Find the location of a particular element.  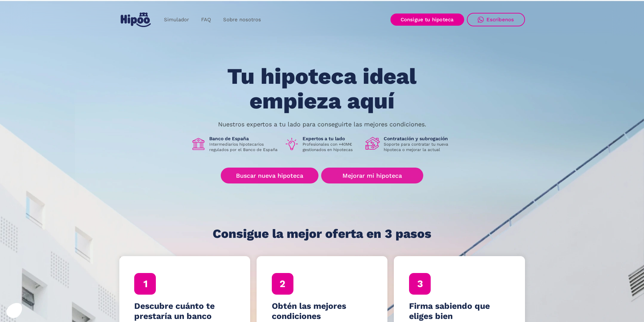

a: Consigue tu hipoteca is located at coordinates (427, 20).